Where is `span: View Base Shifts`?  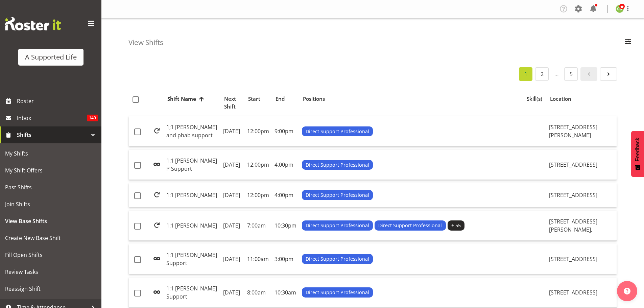
span: View Base Shifts is located at coordinates (50, 221).